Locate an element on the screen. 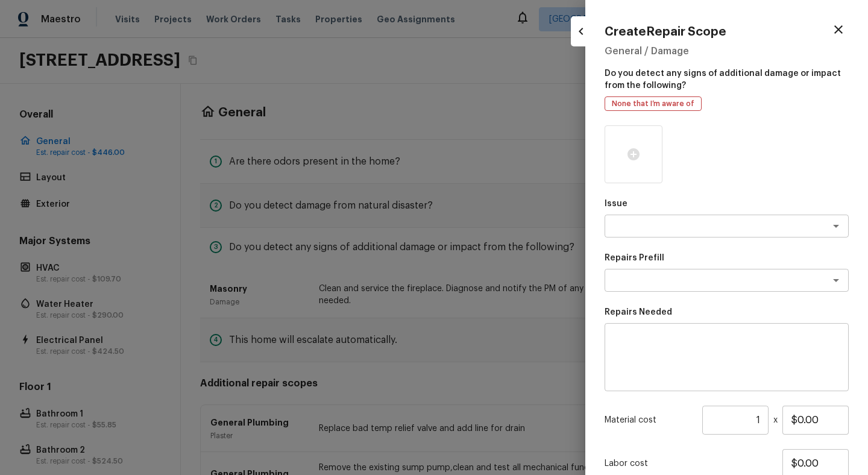  span: None that I’m aware of is located at coordinates (653, 103).